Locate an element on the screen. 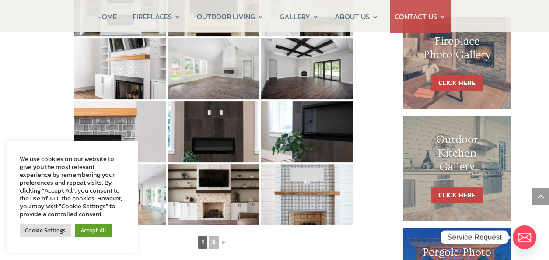 The image size is (549, 260). a: Cookie Settings is located at coordinates (45, 230).